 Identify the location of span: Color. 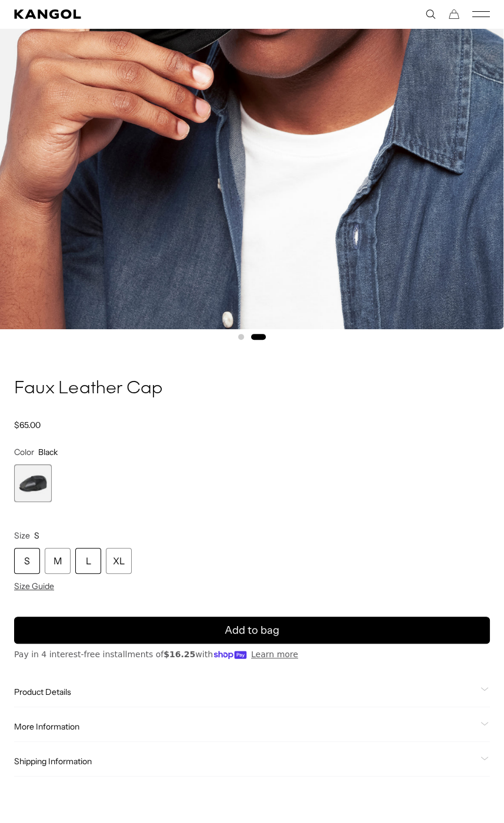
(24, 452).